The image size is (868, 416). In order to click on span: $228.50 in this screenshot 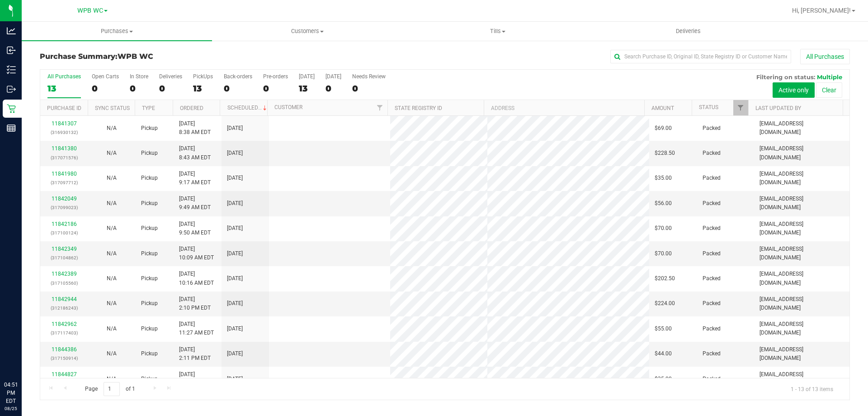, I will do `click(665, 153)`.